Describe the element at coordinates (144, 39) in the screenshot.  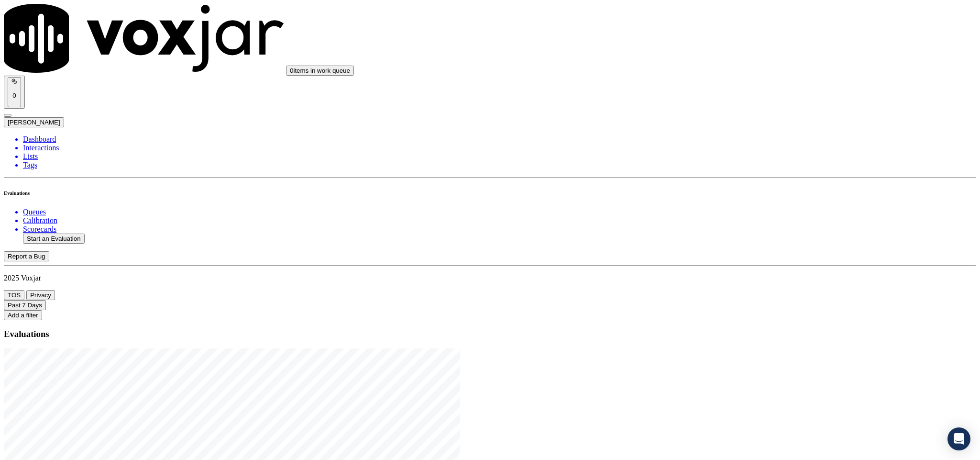
I see `img: voxjar logo` at that location.